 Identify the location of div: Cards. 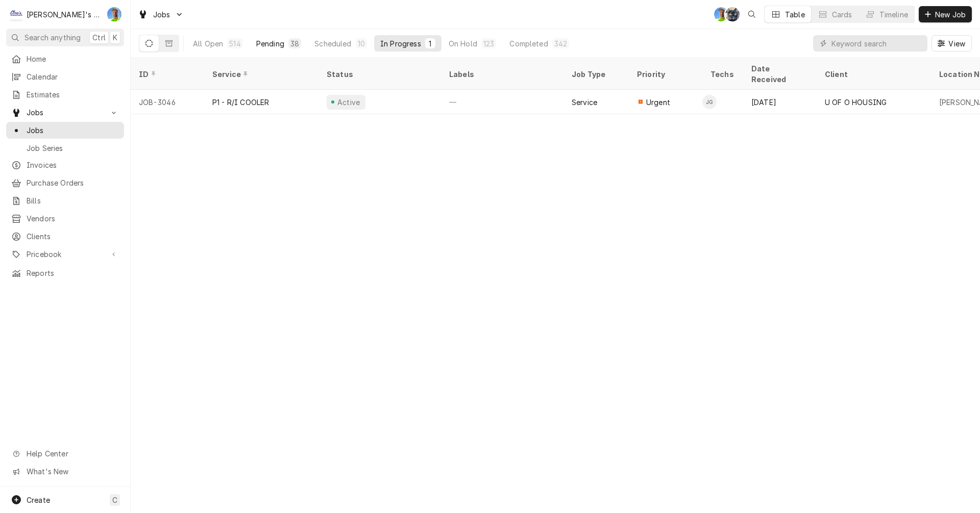
(843, 14).